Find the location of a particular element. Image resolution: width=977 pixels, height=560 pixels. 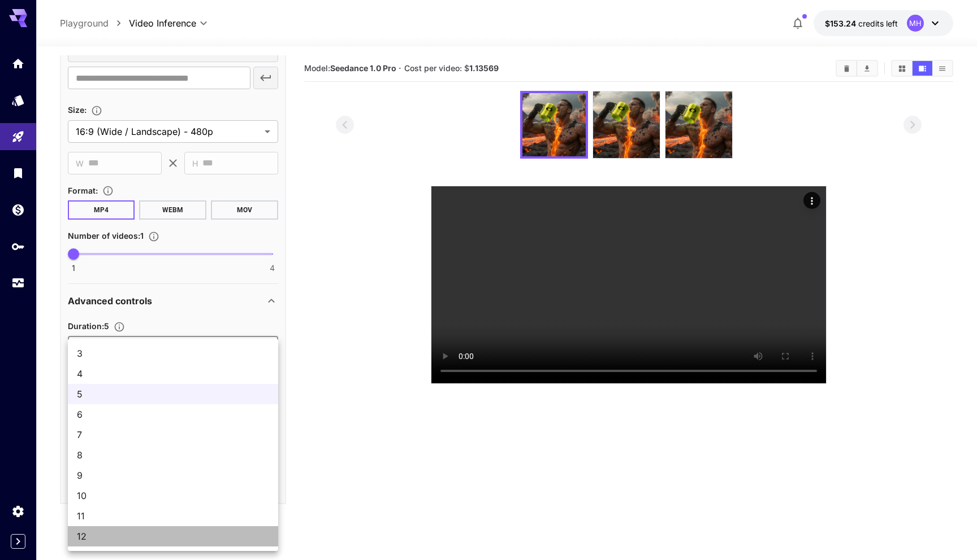

span: 9 is located at coordinates (173, 475).